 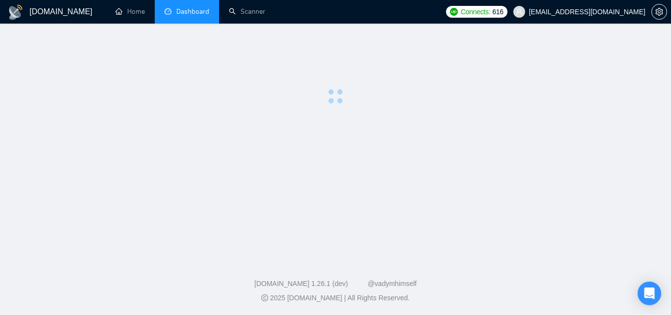 I want to click on a: @vadymhimself, so click(x=392, y=283).